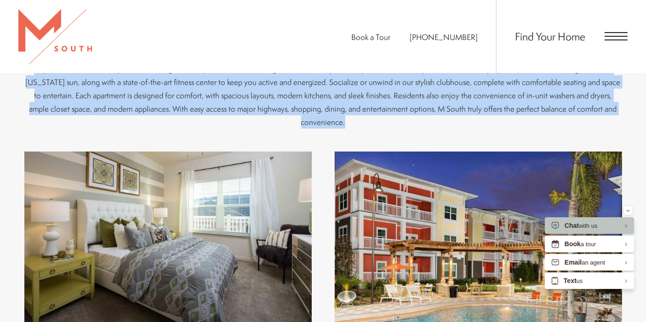  I want to click on span: Find Your Home, so click(550, 36).